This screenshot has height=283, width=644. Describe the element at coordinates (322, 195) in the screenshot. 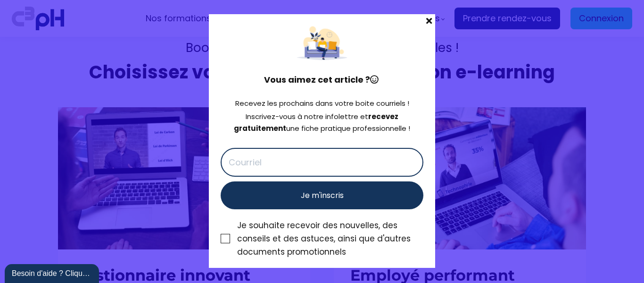

I see `button: Je m'inscris` at that location.